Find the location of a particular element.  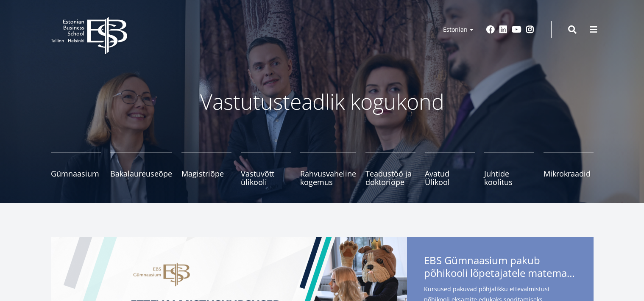

a: Vastuvõtt ülikooli is located at coordinates (266, 170).